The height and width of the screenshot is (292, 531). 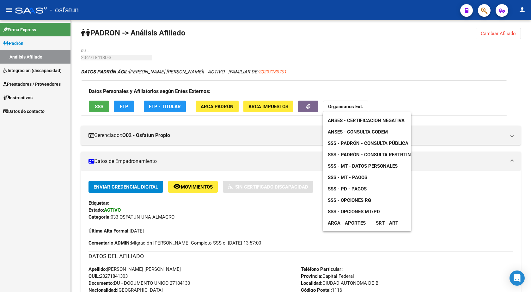 I want to click on span: SSS - Opciones MT/PD, so click(x=354, y=211).